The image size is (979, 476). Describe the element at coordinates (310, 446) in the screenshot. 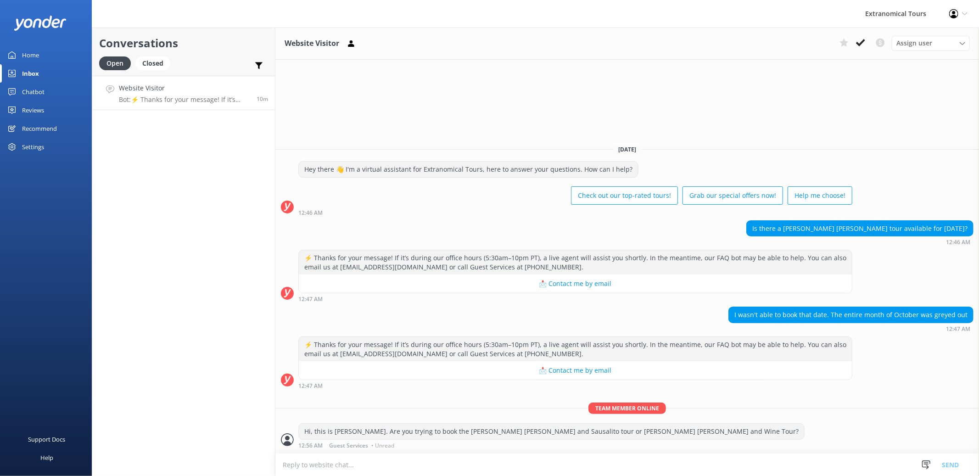

I see `strong: 12:56 AM` at that location.